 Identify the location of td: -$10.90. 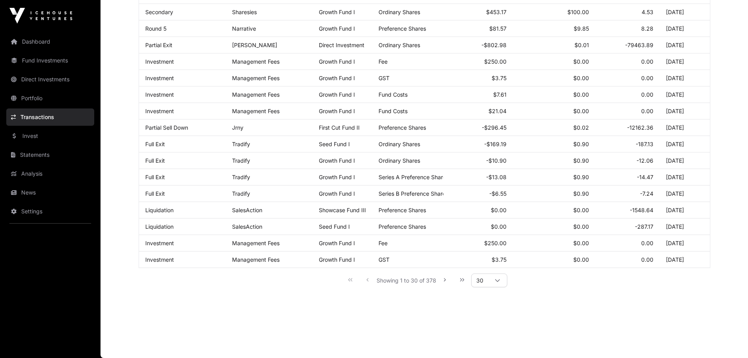
(478, 161).